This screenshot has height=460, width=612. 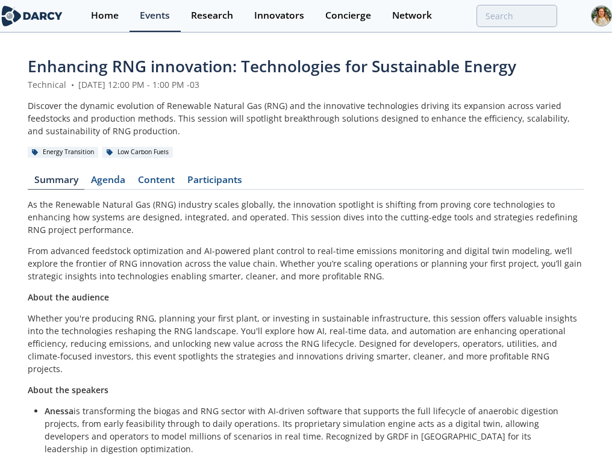 What do you see at coordinates (59, 411) in the screenshot?
I see `strong: Anessa` at bounding box center [59, 411].